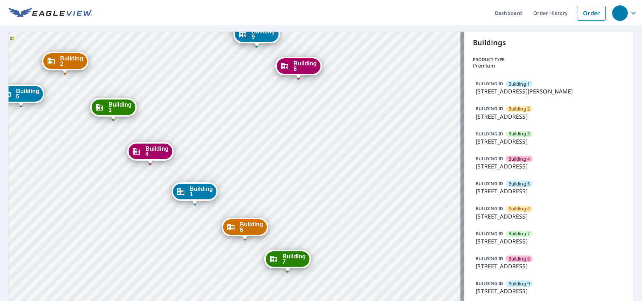 The width and height of the screenshot is (642, 301). What do you see at coordinates (549, 60) in the screenshot?
I see `p: Product type` at bounding box center [549, 60].